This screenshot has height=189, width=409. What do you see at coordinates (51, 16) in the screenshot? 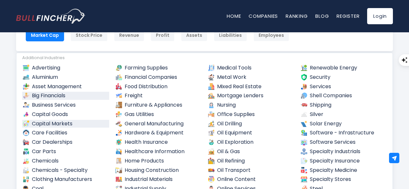
I see `img: Bullfincher logo` at bounding box center [51, 16].